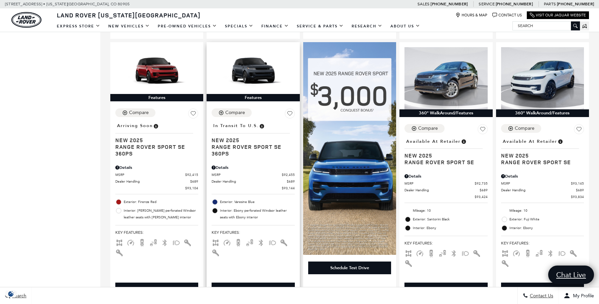  I want to click on span: $93,424, so click(481, 196).